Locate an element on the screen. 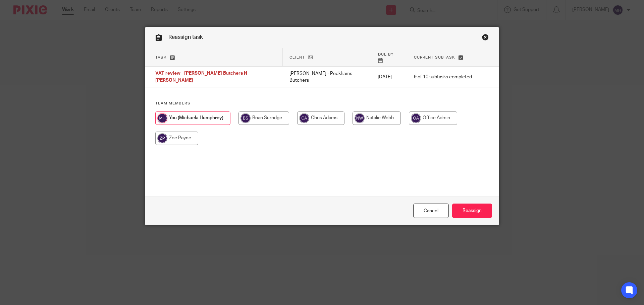 The height and width of the screenshot is (305, 644). span: Task is located at coordinates (161, 57).